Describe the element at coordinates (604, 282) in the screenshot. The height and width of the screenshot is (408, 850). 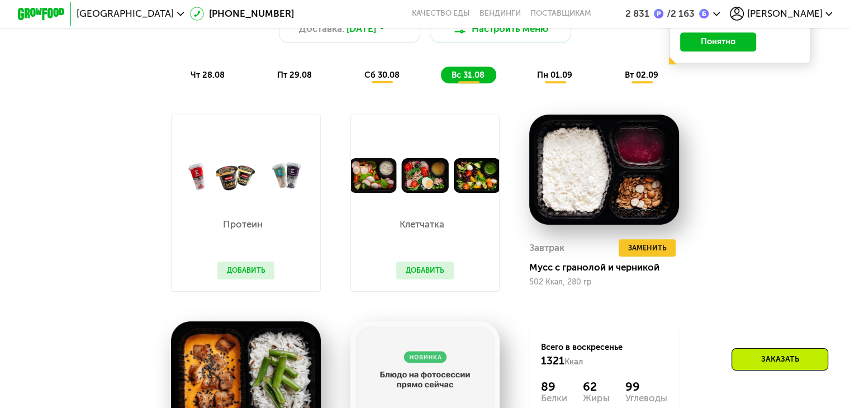
I see `div: 502 Ккал, 280 гр` at that location.